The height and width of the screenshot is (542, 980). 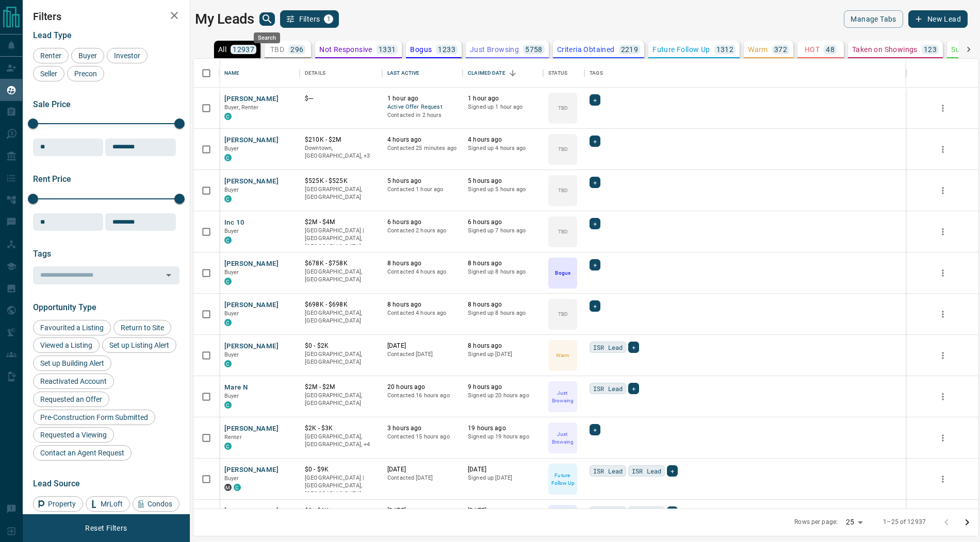 I want to click on div: Property, so click(x=58, y=504).